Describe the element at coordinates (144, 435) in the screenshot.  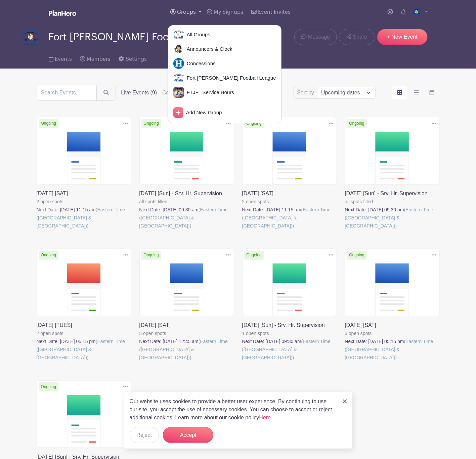
I see `button: Reject` at that location.